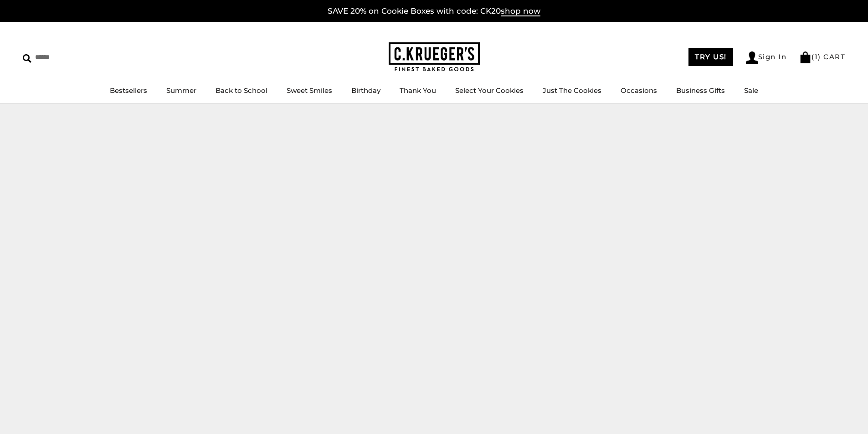  I want to click on a: TRY US!, so click(710, 57).